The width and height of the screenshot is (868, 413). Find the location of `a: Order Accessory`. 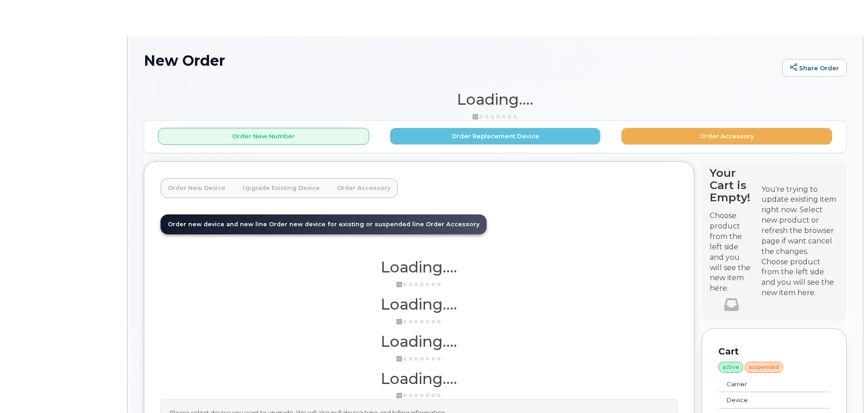

a: Order Accessory is located at coordinates (363, 188).